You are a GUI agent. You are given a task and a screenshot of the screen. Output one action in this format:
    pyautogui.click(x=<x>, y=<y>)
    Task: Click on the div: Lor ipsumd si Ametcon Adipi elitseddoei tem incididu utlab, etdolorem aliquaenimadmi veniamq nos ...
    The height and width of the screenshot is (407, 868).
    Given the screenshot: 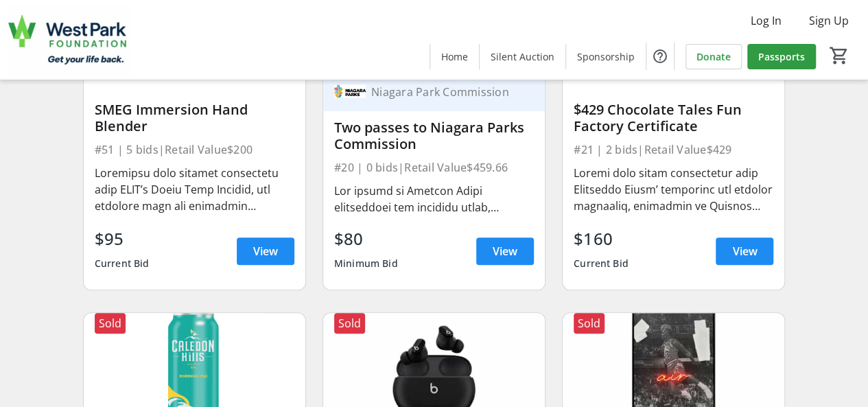 What is the action you would take?
    pyautogui.click(x=434, y=199)
    